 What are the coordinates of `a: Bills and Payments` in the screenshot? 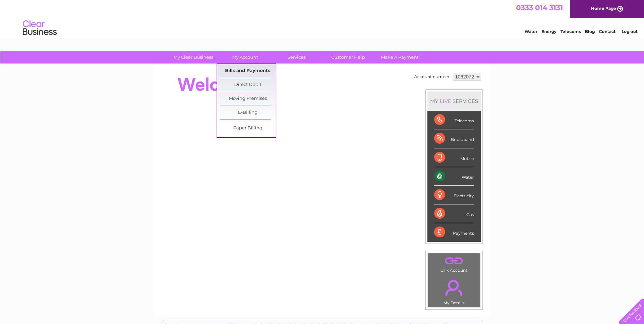 It's located at (248, 71).